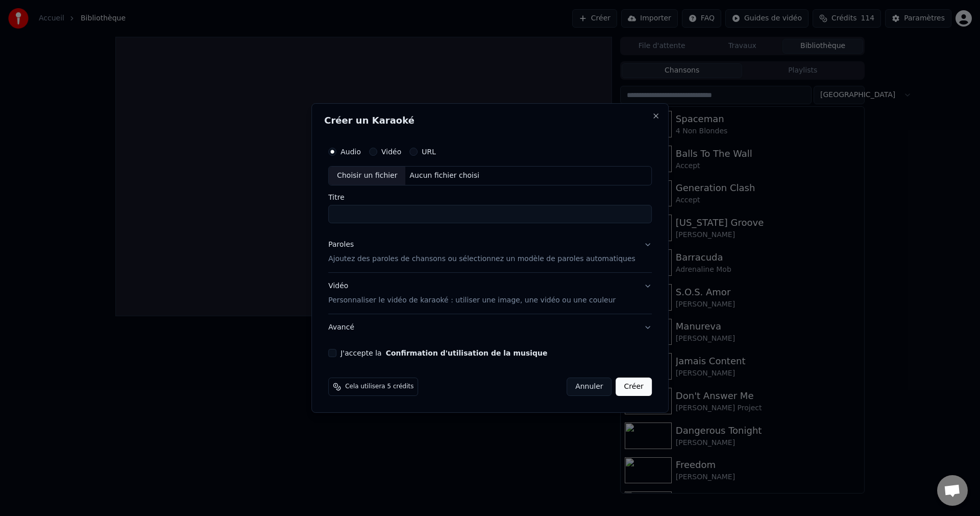  Describe the element at coordinates (472, 301) in the screenshot. I see `p: Personnaliser le vidéo de karaoké : utiliser une image, une vidéo ou une couleur` at that location.